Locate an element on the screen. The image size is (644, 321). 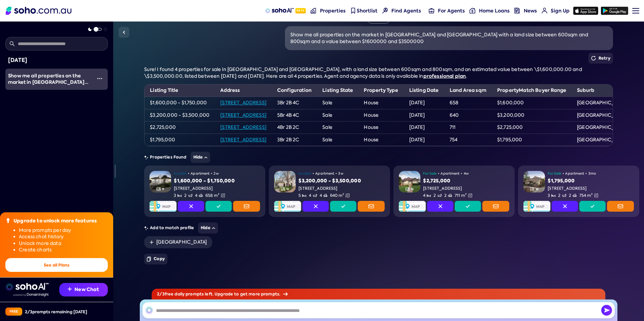
span: Home Loans is located at coordinates (494, 11).